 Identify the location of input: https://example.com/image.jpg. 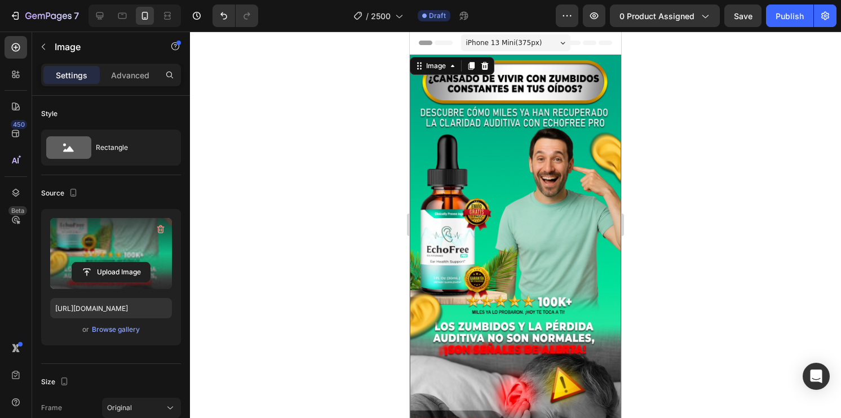
(111, 308).